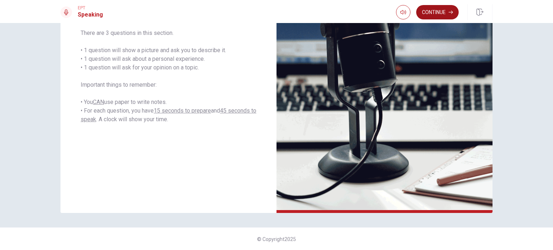 The width and height of the screenshot is (553, 250). What do you see at coordinates (437, 12) in the screenshot?
I see `button: Continue` at bounding box center [437, 12].